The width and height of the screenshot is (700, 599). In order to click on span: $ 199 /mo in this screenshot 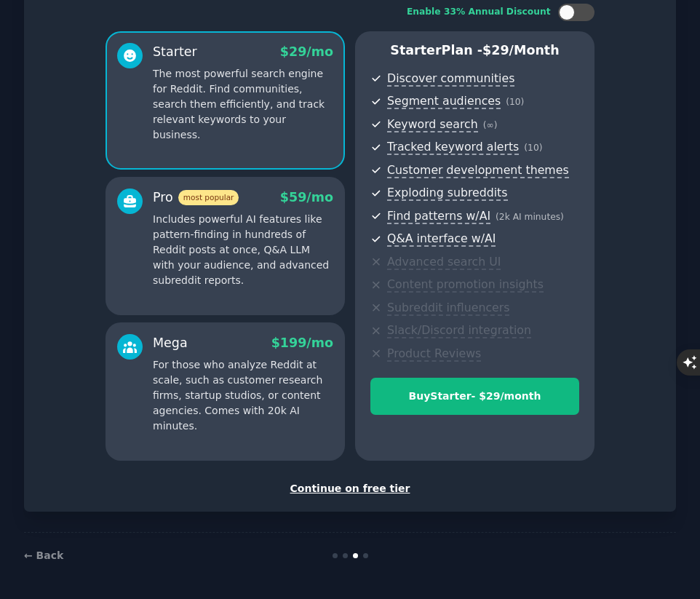, I will do `click(302, 343)`.